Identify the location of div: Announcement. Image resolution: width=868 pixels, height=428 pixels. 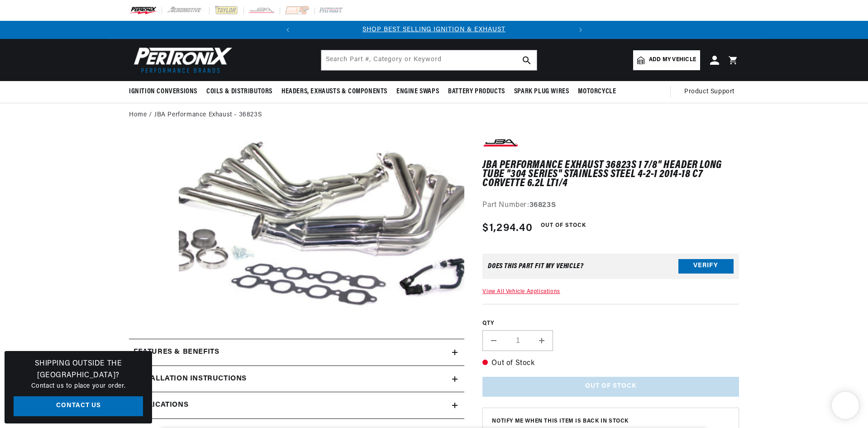
(434, 30).